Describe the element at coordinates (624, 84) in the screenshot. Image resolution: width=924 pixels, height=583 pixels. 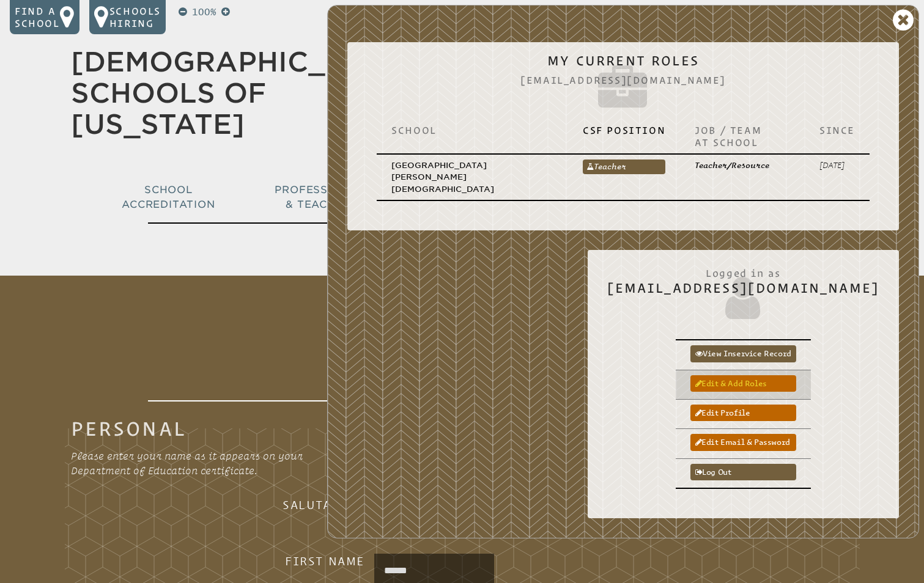
I see `h2: My Current Roles` at that location.